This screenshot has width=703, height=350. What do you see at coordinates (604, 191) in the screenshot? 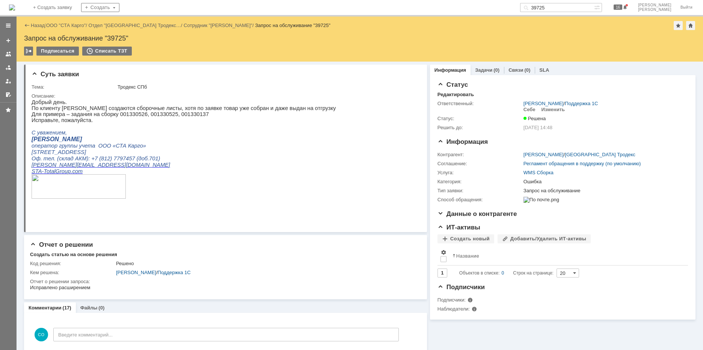
I see `div: Запрос на обслуживание` at bounding box center [604, 191].